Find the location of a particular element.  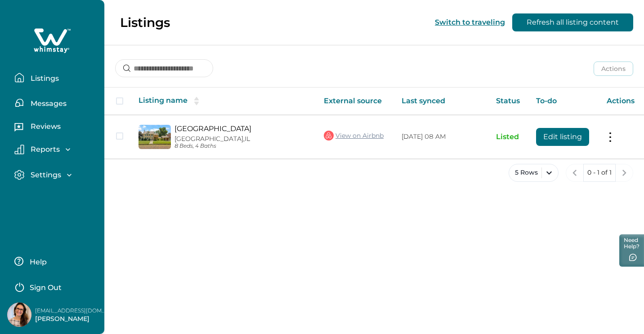

th: To-do is located at coordinates (564, 101).